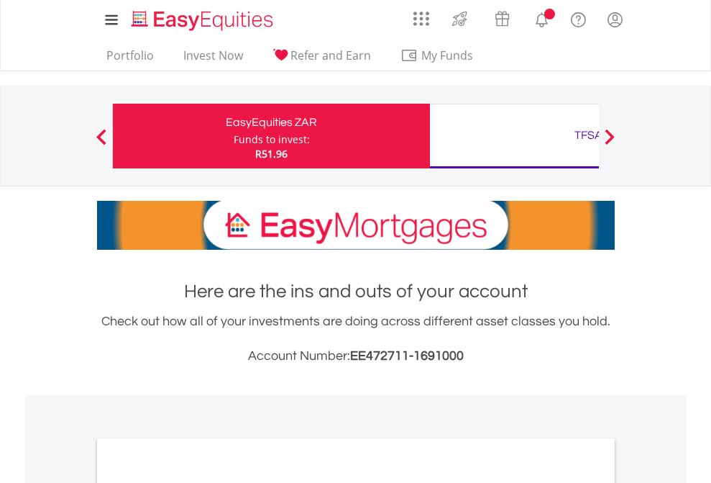 This screenshot has height=483, width=711. What do you see at coordinates (356, 356) in the screenshot?
I see `h3: Account Number:` at bounding box center [356, 356].